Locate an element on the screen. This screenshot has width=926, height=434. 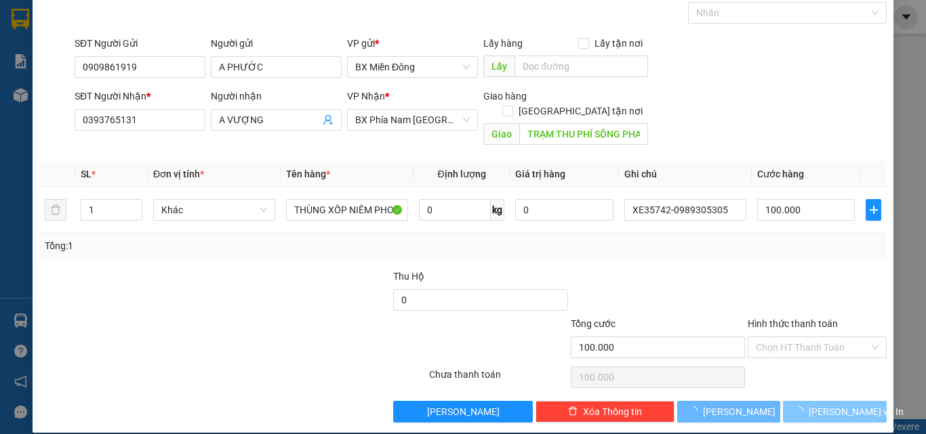
input: VD: Bàn, Ghế is located at coordinates (347, 210).